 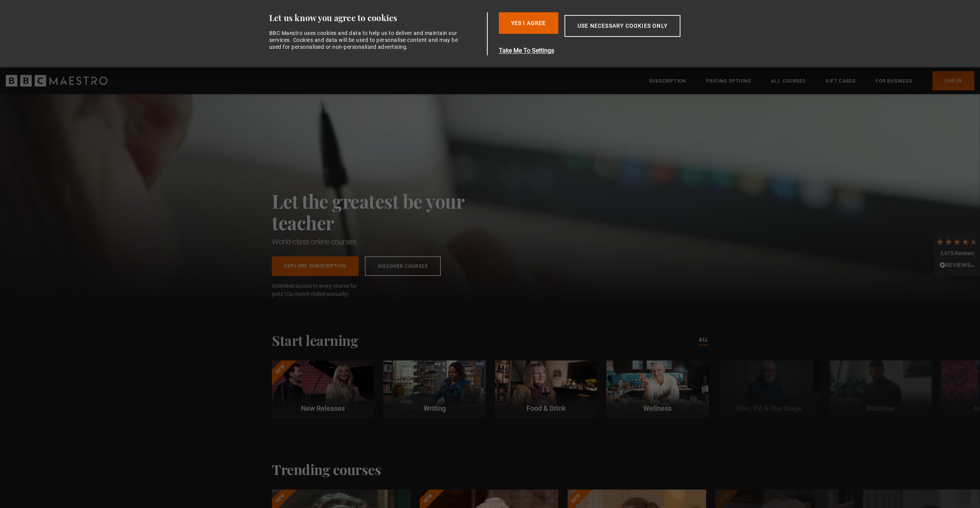 I want to click on a: All Courses, so click(x=788, y=81).